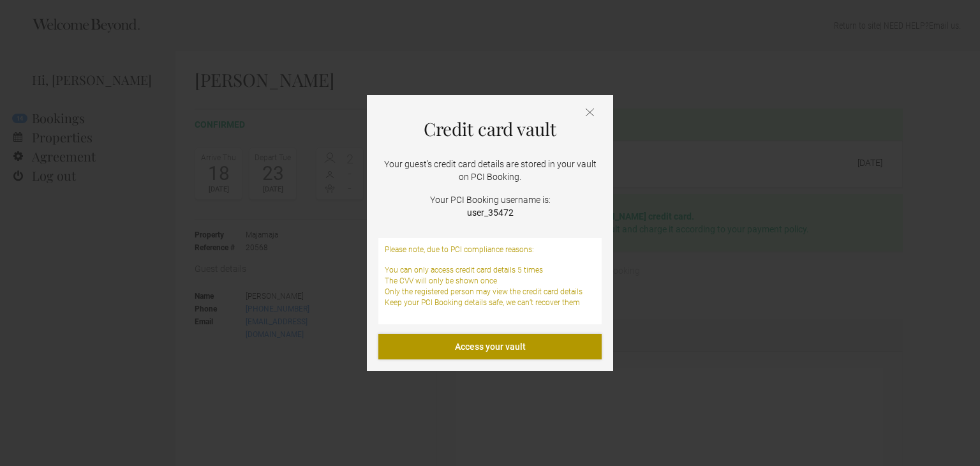 The image size is (980, 466). What do you see at coordinates (490, 286) in the screenshot?
I see `p: You can only access credit card details 5 times The CVV will only be shown once Only the register...` at bounding box center [490, 286].